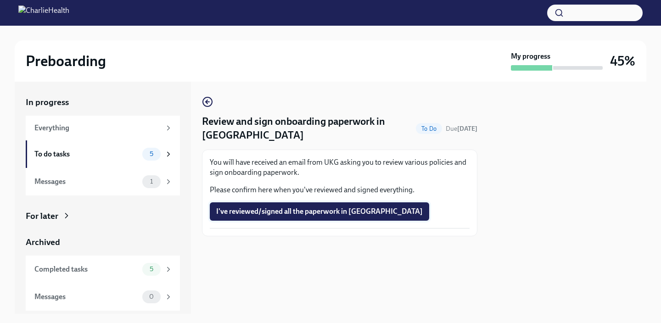  What do you see at coordinates (103, 102) in the screenshot?
I see `a: In progress` at bounding box center [103, 102].